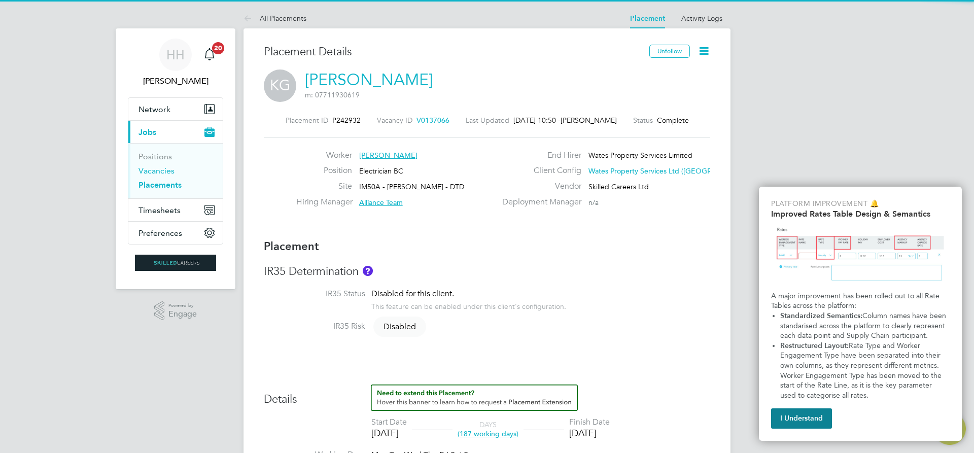 This screenshot has width=974, height=453. What do you see at coordinates (860, 255) in the screenshot?
I see `img: Updated Rates Table Design & Semantics` at bounding box center [860, 255].